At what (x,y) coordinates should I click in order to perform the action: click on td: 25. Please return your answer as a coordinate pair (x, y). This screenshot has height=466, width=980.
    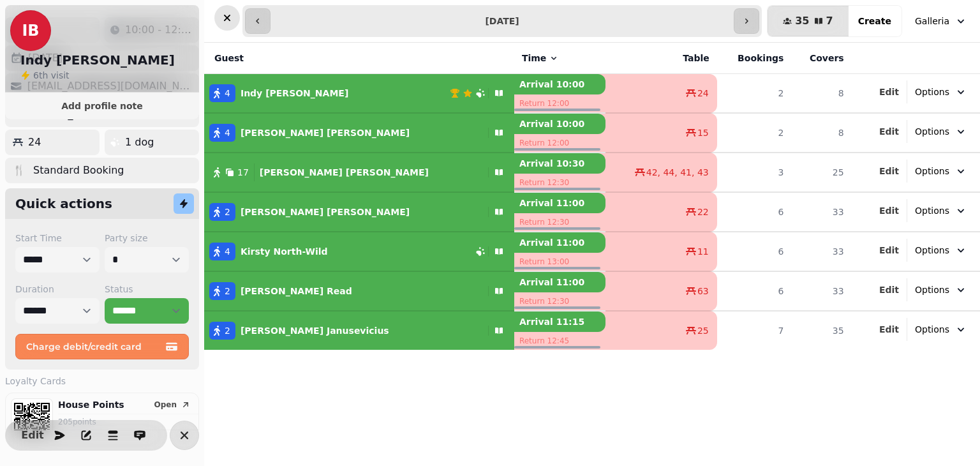
    Looking at the image, I should click on (821, 172).